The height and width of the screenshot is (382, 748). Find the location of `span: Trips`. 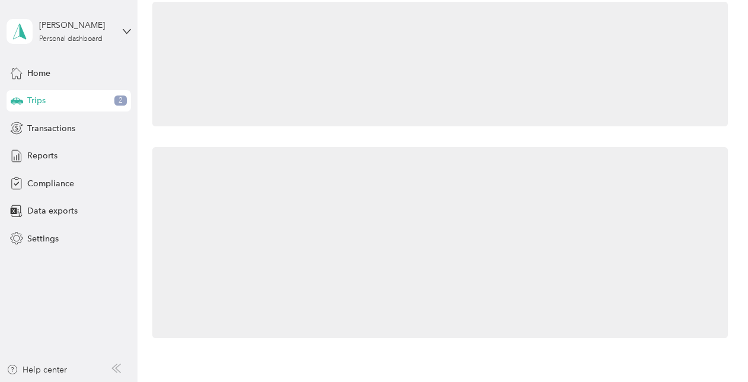

span: Trips is located at coordinates (36, 100).